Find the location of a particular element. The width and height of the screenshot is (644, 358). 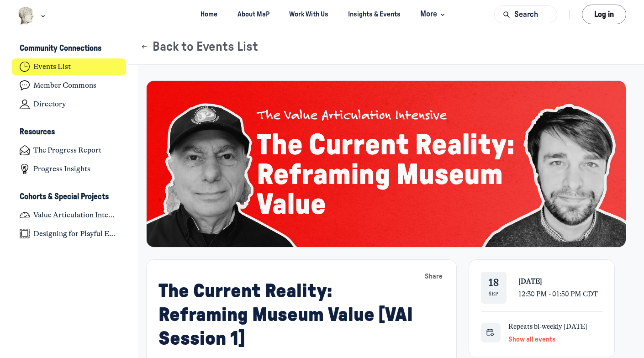

h1: The Current Reality: Reframing Museum Value [VAI Session 1] is located at coordinates (290, 315).